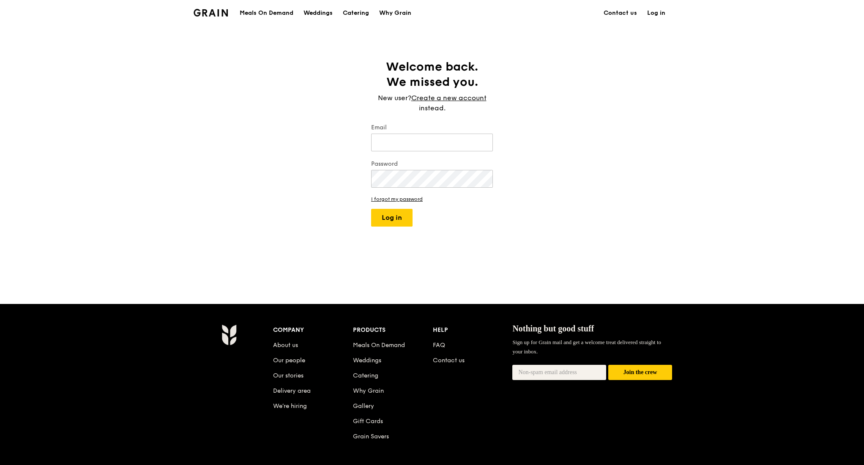 Image resolution: width=864 pixels, height=465 pixels. I want to click on div: Help, so click(473, 330).